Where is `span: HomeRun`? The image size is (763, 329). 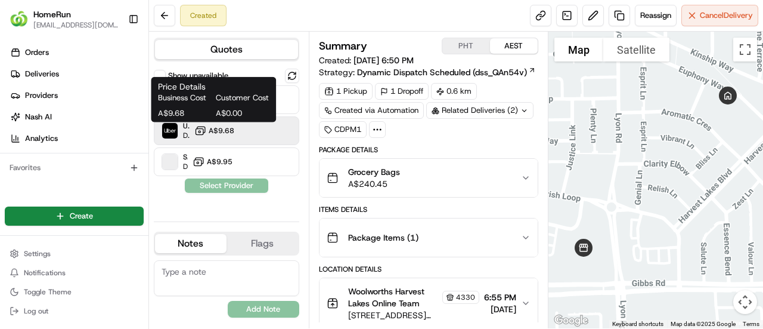
span: HomeRun is located at coordinates (52, 14).